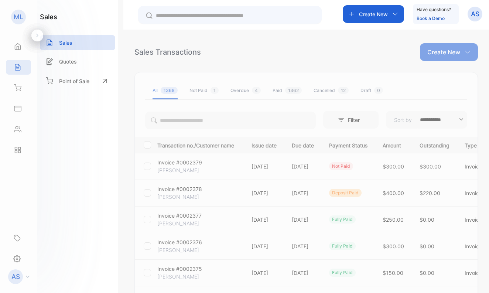 The height and width of the screenshot is (293, 489). What do you see at coordinates (403, 120) in the screenshot?
I see `p: Sort by` at bounding box center [403, 120].